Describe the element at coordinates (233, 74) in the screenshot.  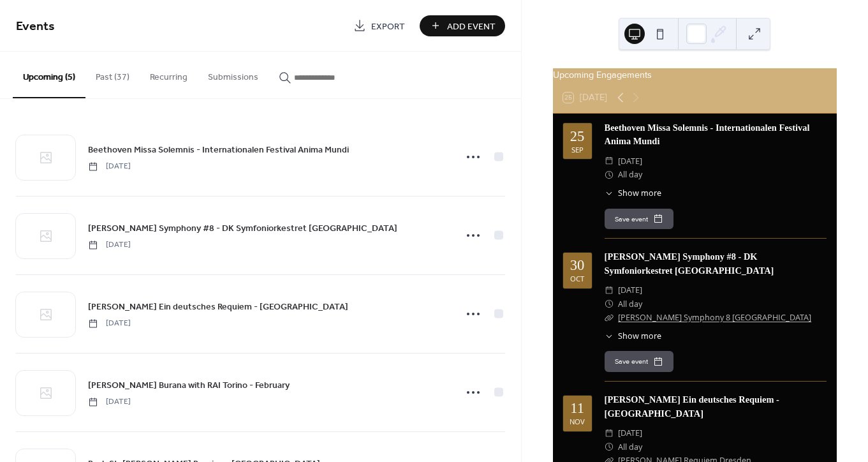
I see `button: Submissions` at that location.